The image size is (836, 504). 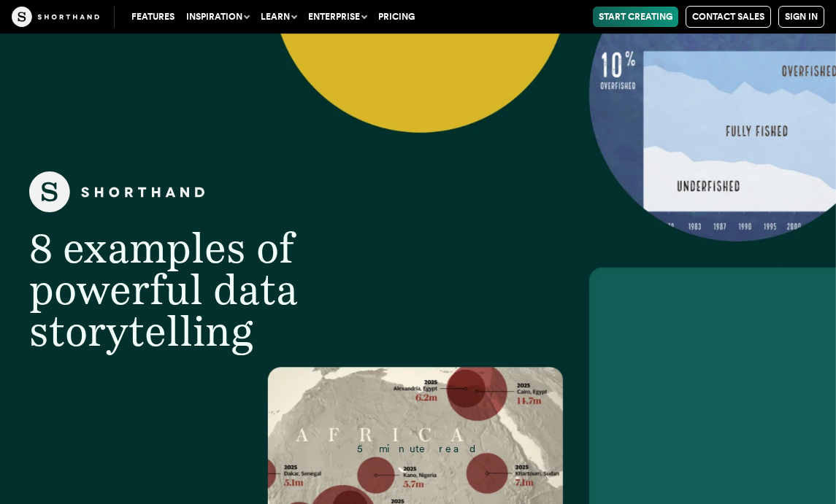 What do you see at coordinates (418, 449) in the screenshot?
I see `span: 5 minute read` at bounding box center [418, 449].